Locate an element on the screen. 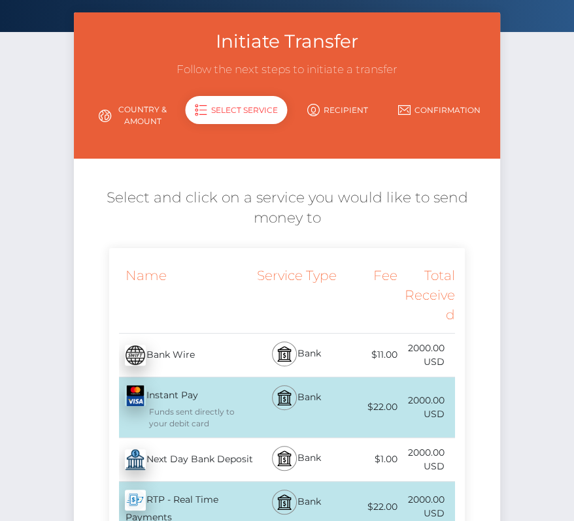 This screenshot has height=521, width=574. h3: Initiate Transfer is located at coordinates (287, 41).